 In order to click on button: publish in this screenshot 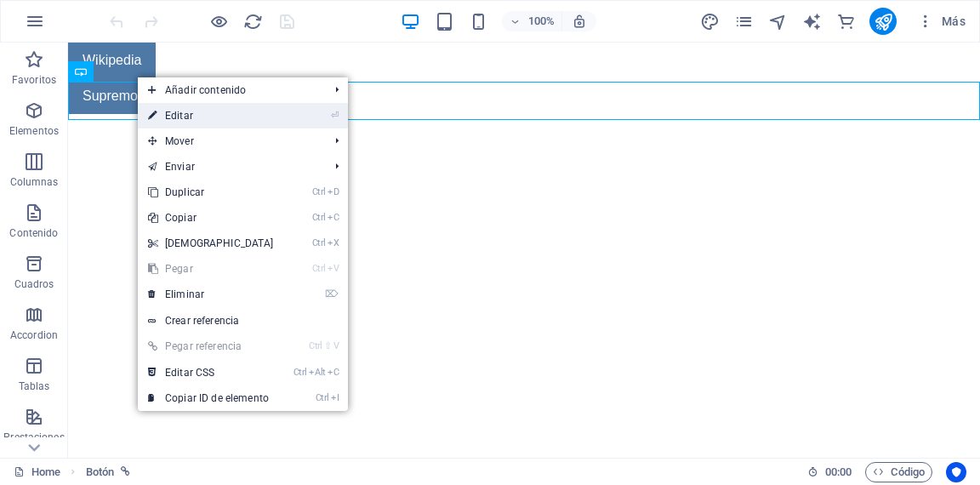, I will do `click(883, 21)`.